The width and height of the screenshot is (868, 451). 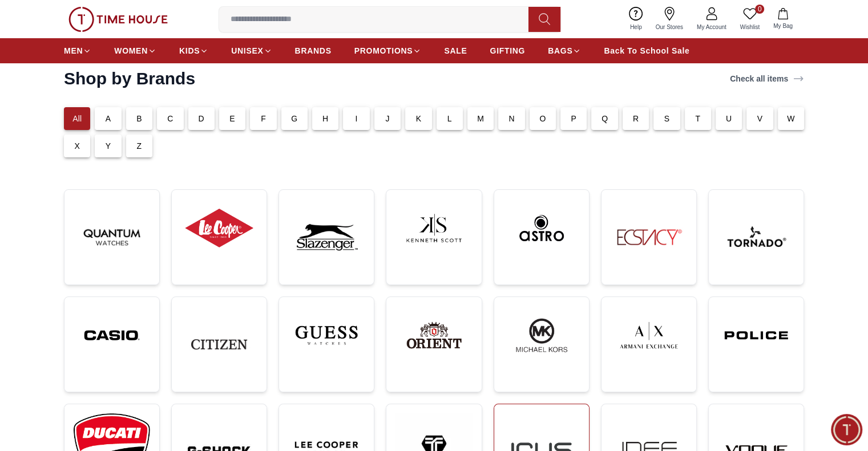 What do you see at coordinates (480, 119) in the screenshot?
I see `p: M` at bounding box center [480, 119].